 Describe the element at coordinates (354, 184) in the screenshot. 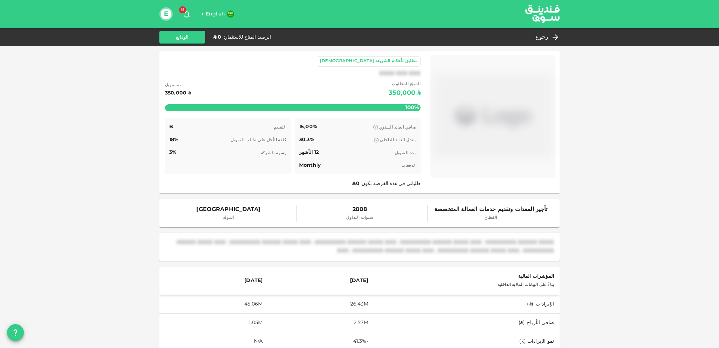

I see `span: ʢ` at that location.